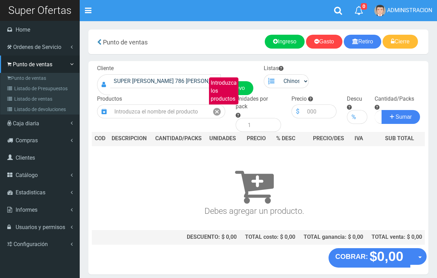  What do you see at coordinates (387, 256) in the screenshot?
I see `strong: $0,00` at bounding box center [387, 256].